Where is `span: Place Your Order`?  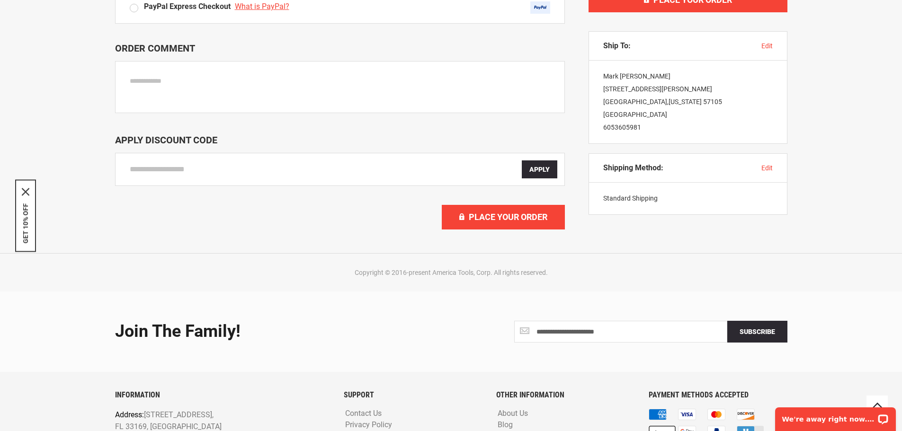
span: Place Your Order is located at coordinates (508, 217).